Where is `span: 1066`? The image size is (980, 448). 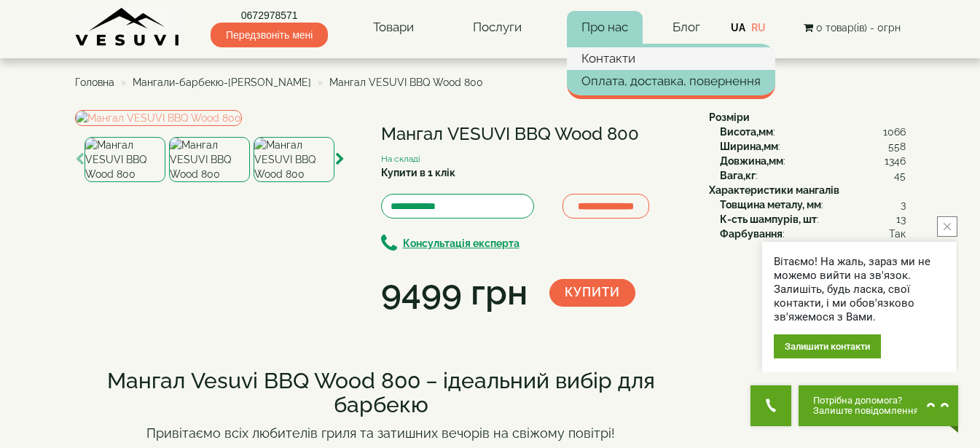 span: 1066 is located at coordinates (894, 132).